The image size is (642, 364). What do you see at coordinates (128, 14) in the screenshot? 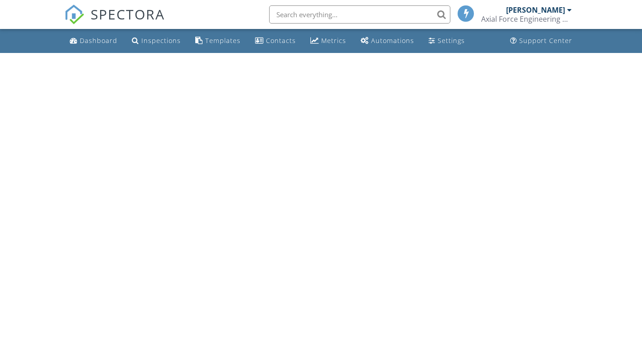
I see `span: SPECTORA` at bounding box center [128, 14].